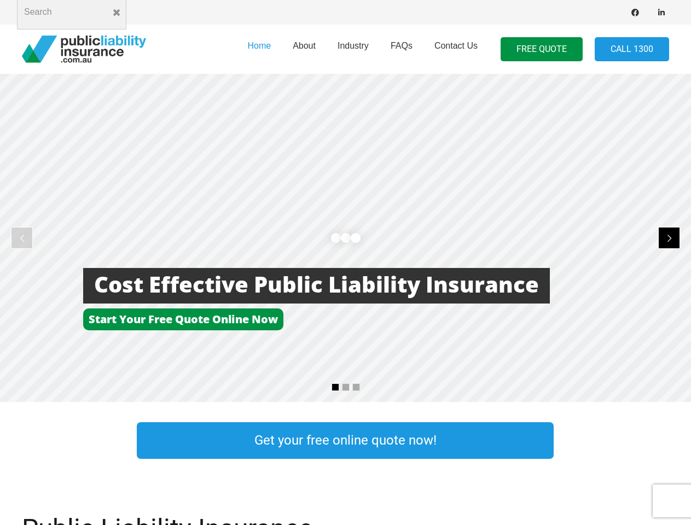  What do you see at coordinates (402, 49) in the screenshot?
I see `a: FAQs` at bounding box center [402, 49].